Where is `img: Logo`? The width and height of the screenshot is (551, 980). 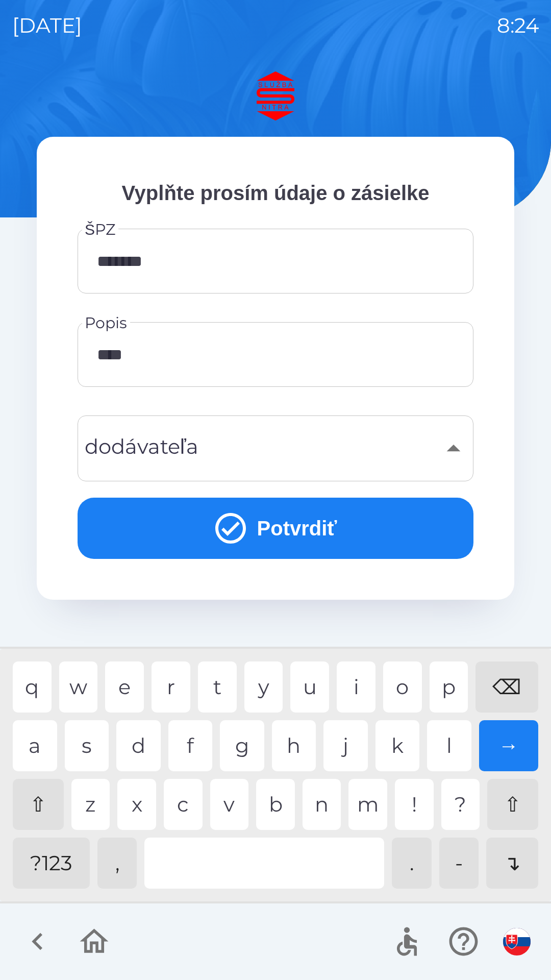 img: Logo is located at coordinates (275, 96).